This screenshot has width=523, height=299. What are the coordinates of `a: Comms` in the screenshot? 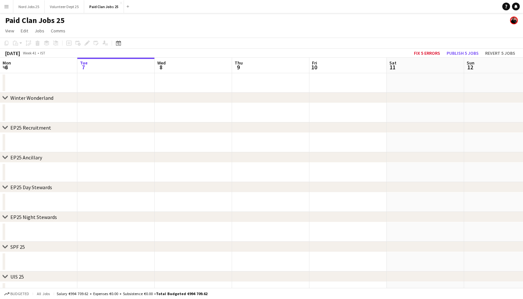 It's located at (58, 31).